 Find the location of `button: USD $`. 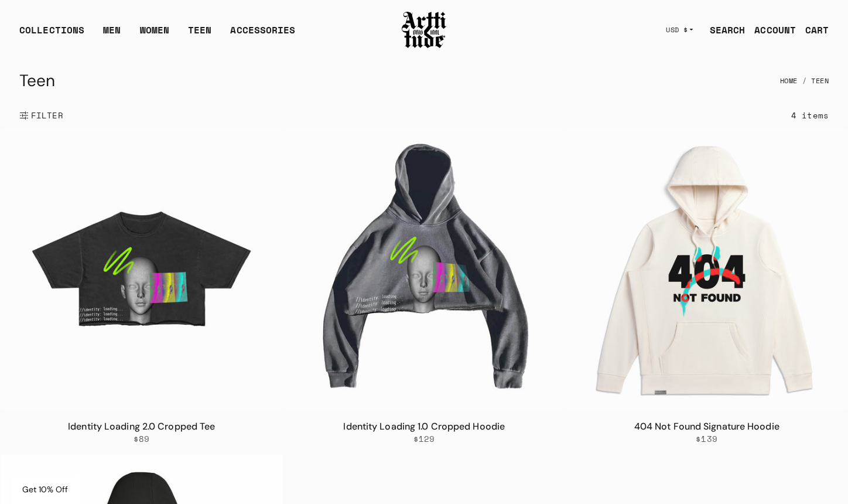

button: USD $ is located at coordinates (679, 30).